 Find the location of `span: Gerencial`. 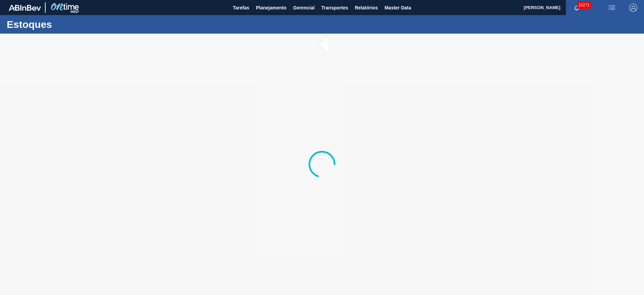

span: Gerencial is located at coordinates (304, 8).